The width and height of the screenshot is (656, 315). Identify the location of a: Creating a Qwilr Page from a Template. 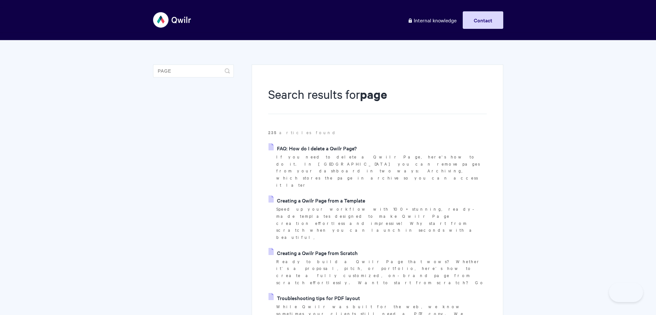
(317, 200).